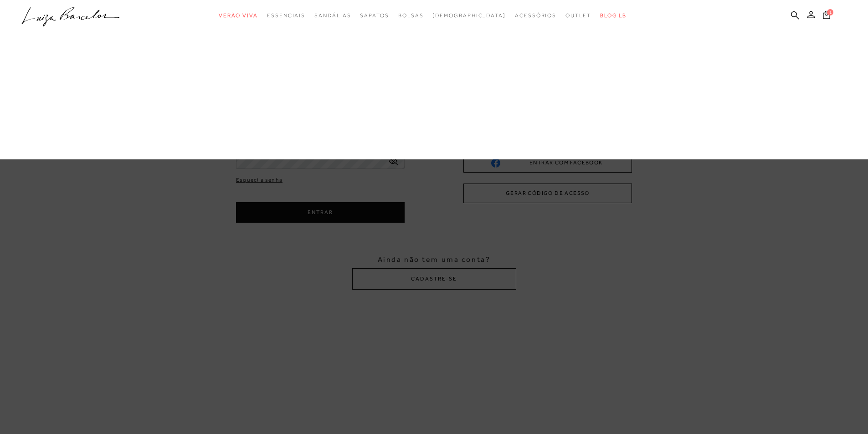 The height and width of the screenshot is (434, 868). I want to click on span: Verão Viva, so click(238, 16).